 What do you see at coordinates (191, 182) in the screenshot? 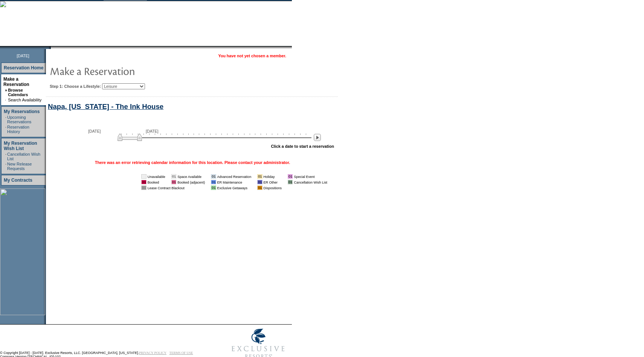
I see `td: Booked (adjacent)` at bounding box center [191, 182].